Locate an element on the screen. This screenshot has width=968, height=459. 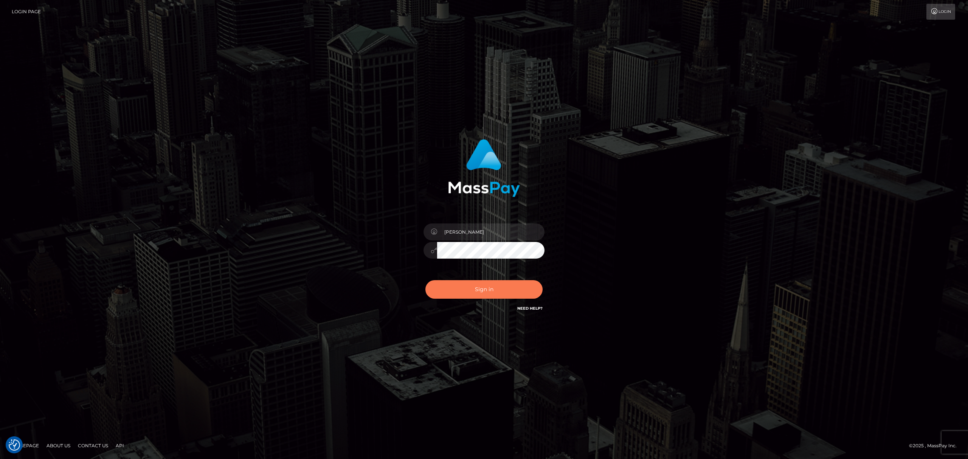
button: Consent Preferences is located at coordinates (14, 445).